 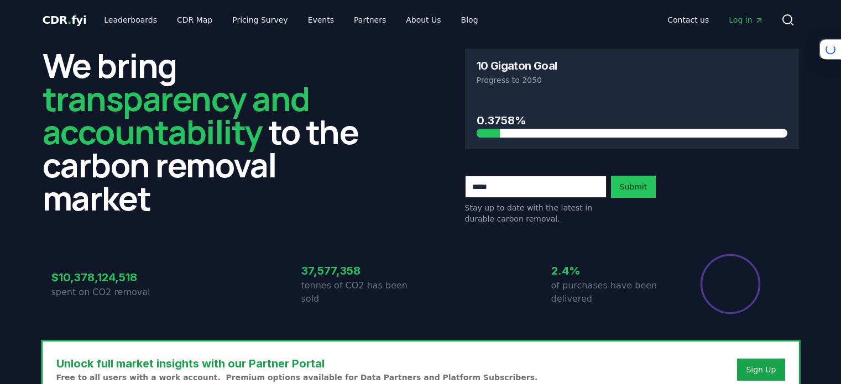 I want to click on a: CDR Map, so click(x=195, y=20).